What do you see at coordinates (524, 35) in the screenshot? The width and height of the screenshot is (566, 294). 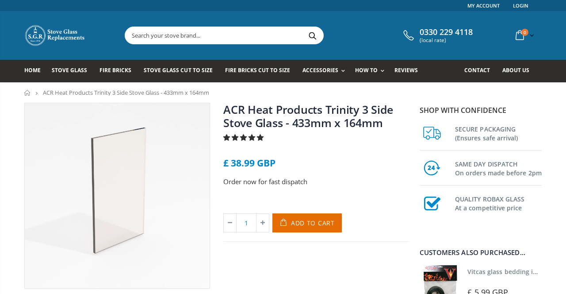 I see `a: 0` at bounding box center [524, 35].